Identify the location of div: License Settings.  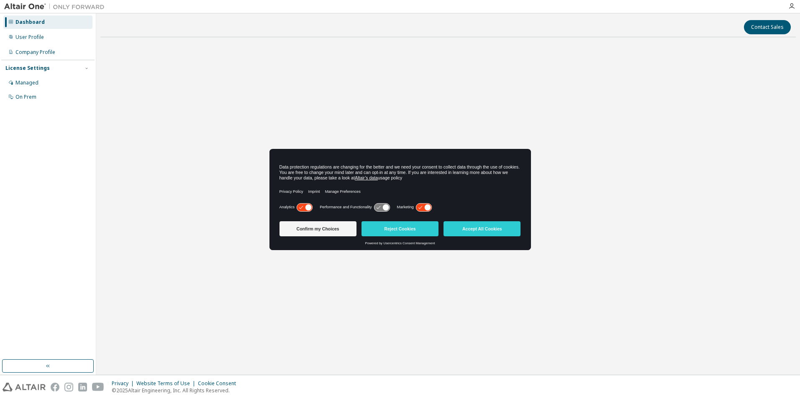
(28, 68).